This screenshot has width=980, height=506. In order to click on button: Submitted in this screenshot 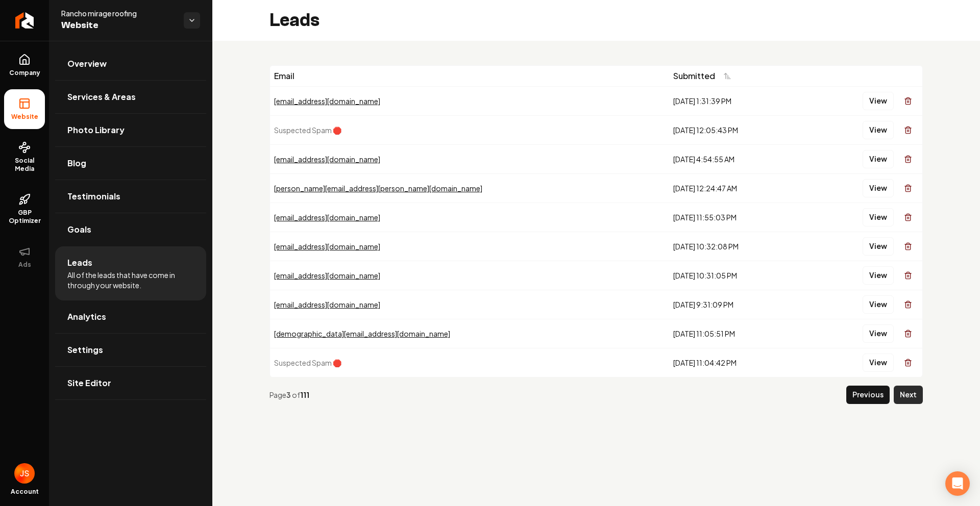, I will do `click(705, 76)`.